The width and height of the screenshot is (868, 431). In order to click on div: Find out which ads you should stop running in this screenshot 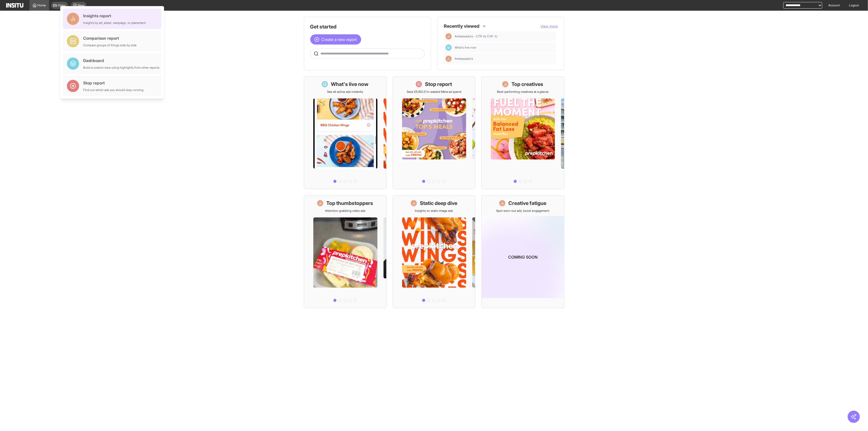, I will do `click(113, 90)`.